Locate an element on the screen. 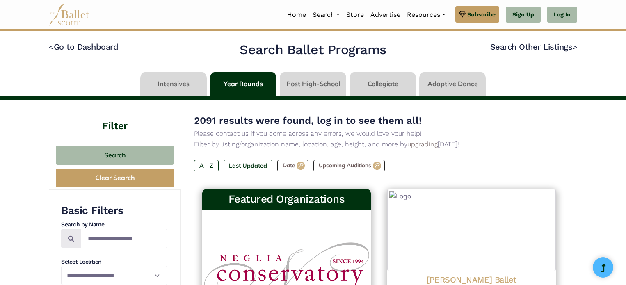 The width and height of the screenshot is (626, 285). h3: Basic Filters is located at coordinates (114, 211).